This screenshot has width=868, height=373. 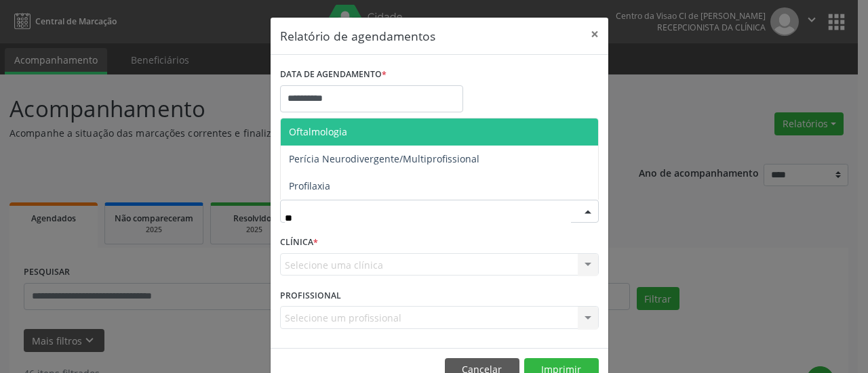 I want to click on label: CLÍNICA, so click(x=299, y=243).